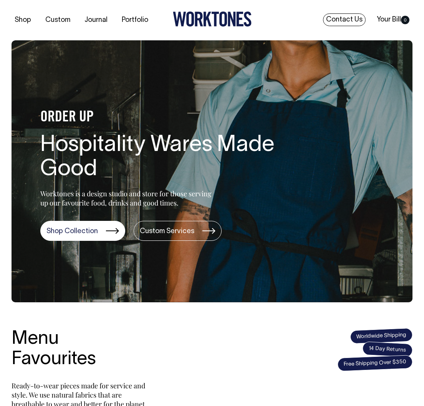 Image resolution: width=424 pixels, height=406 pixels. What do you see at coordinates (23, 20) in the screenshot?
I see `a: Shop` at bounding box center [23, 20].